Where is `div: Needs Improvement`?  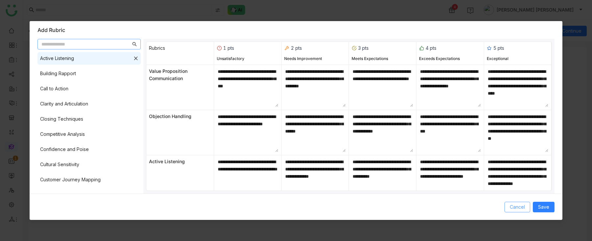
div: Needs Improvement is located at coordinates (303, 59).